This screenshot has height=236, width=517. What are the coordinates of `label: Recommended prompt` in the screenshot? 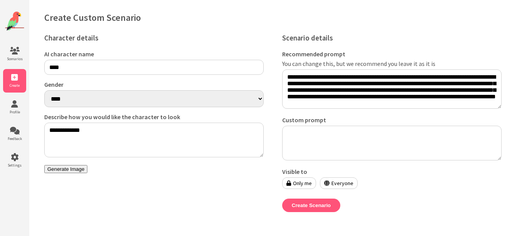 It's located at (392, 54).